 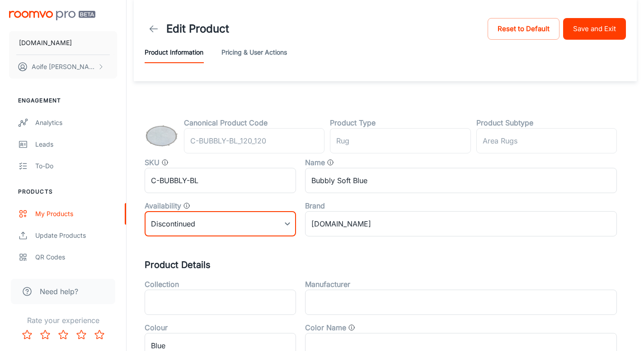 What do you see at coordinates (523, 29) in the screenshot?
I see `button: Reset to Default` at bounding box center [523, 29].